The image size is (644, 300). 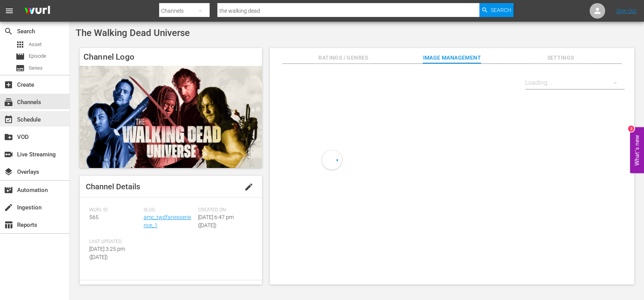 What do you see at coordinates (561, 58) in the screenshot?
I see `span: Settings` at bounding box center [561, 58].